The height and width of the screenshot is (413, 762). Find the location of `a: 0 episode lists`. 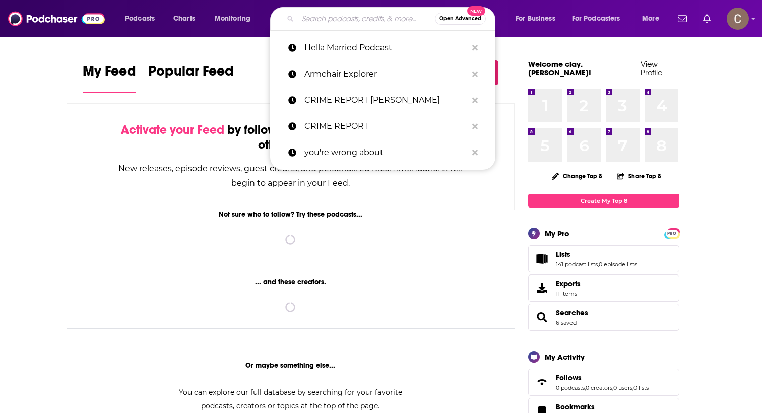

a: 0 episode lists is located at coordinates (618, 265).